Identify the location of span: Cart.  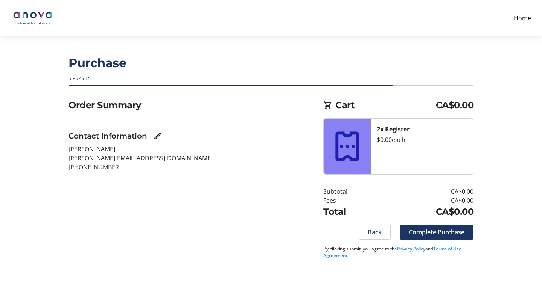
(385, 105).